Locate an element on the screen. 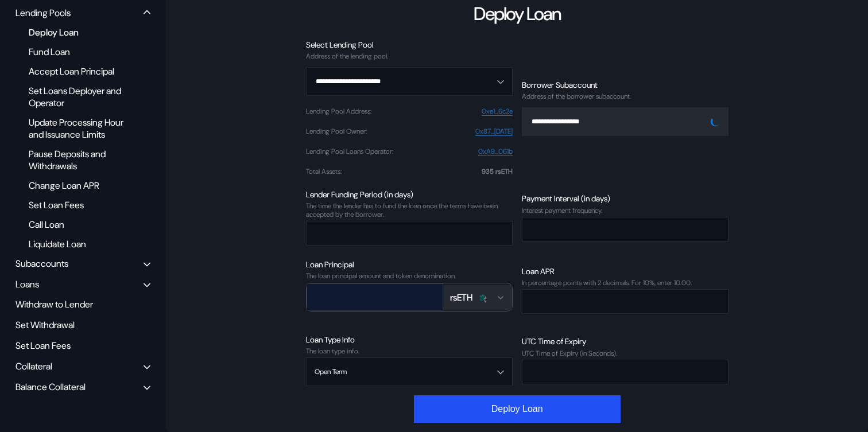  a: 0xA9...061b is located at coordinates (495, 151).